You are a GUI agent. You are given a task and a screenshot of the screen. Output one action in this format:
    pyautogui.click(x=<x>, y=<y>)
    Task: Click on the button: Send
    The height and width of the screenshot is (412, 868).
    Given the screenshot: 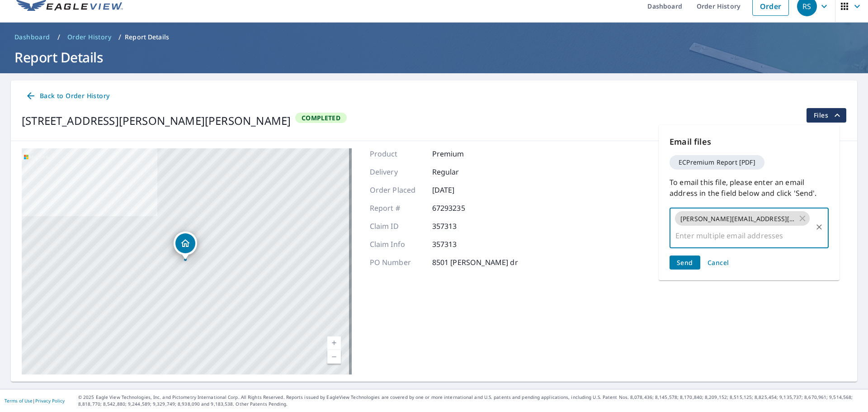 What is the action you would take?
    pyautogui.click(x=685, y=262)
    